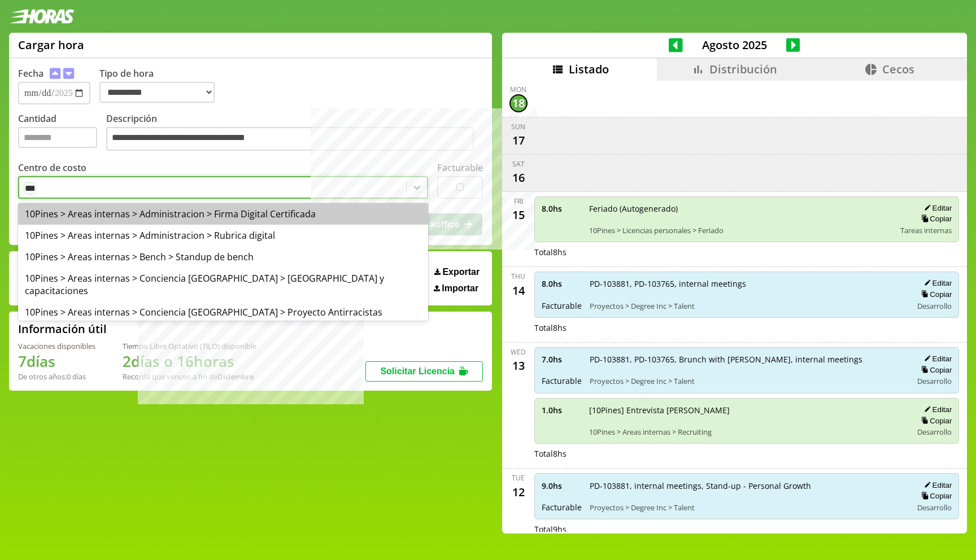 This screenshot has width=976, height=560. I want to click on h1: Cargar hora, so click(51, 44).